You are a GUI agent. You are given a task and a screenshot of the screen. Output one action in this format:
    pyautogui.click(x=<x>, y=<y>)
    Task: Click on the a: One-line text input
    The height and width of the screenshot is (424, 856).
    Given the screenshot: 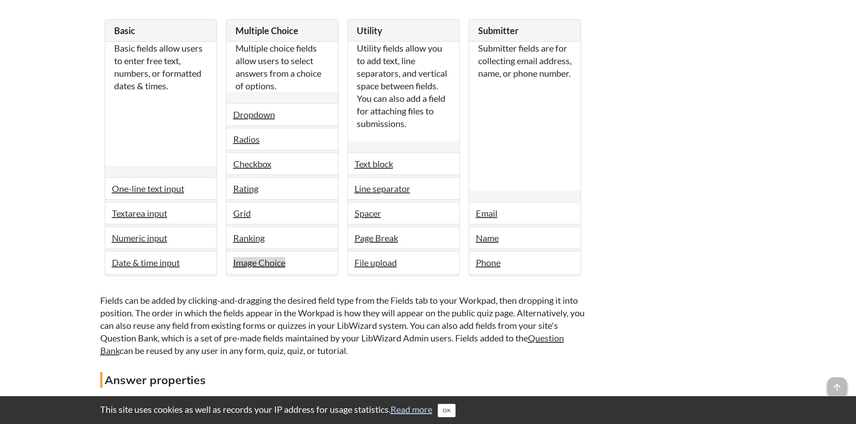 What is the action you would take?
    pyautogui.click(x=148, y=189)
    